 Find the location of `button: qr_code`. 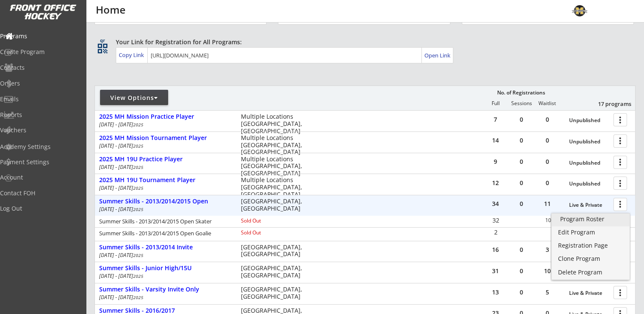

button: qr_code is located at coordinates (102, 48).